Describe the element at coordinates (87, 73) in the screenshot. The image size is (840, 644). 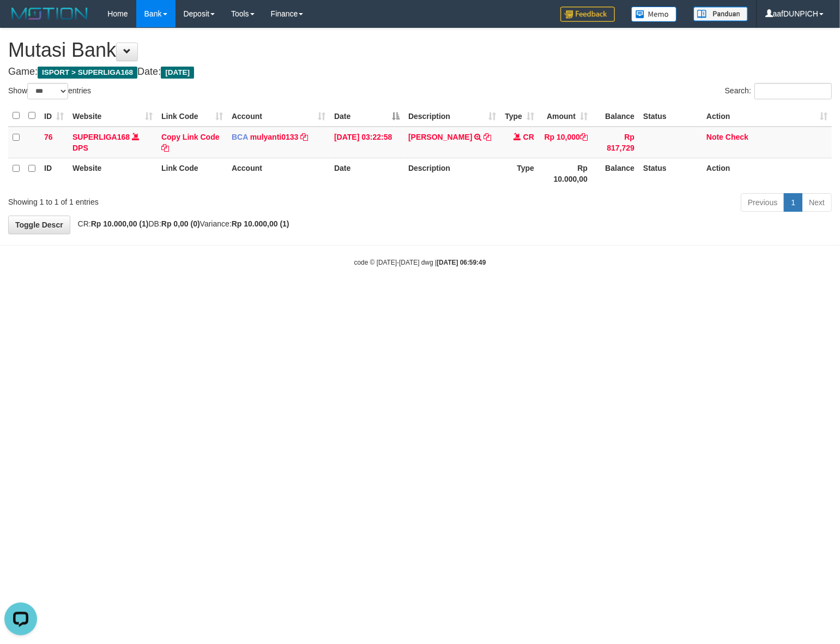
I see `span: ISPORT > SUPERLIGA168` at that location.